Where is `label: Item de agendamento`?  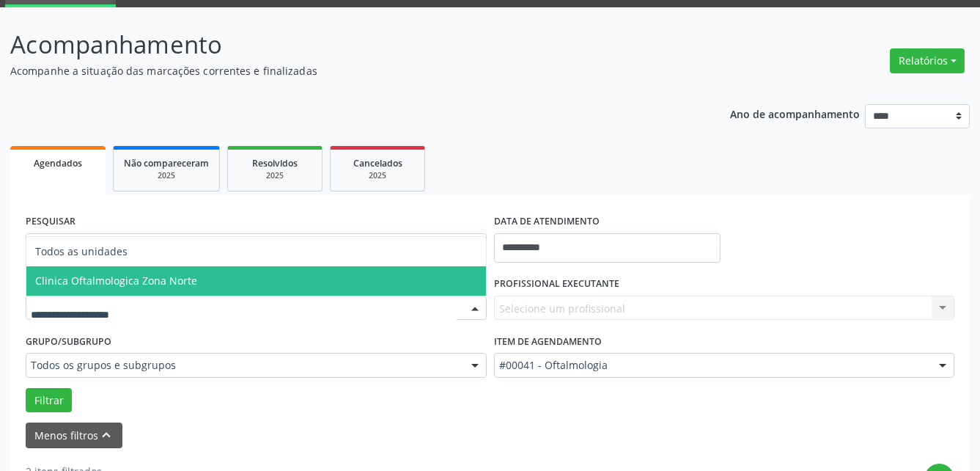
label: Item de agendamento is located at coordinates (547, 341).